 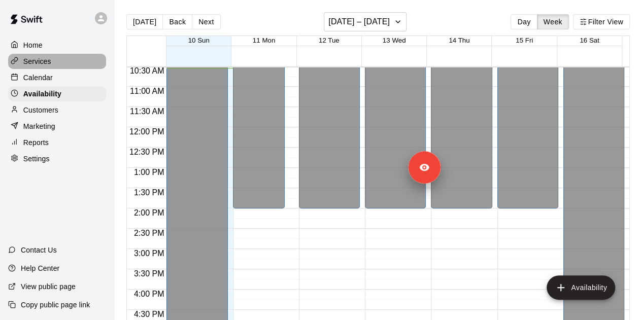 I want to click on a: Customers, so click(x=57, y=110).